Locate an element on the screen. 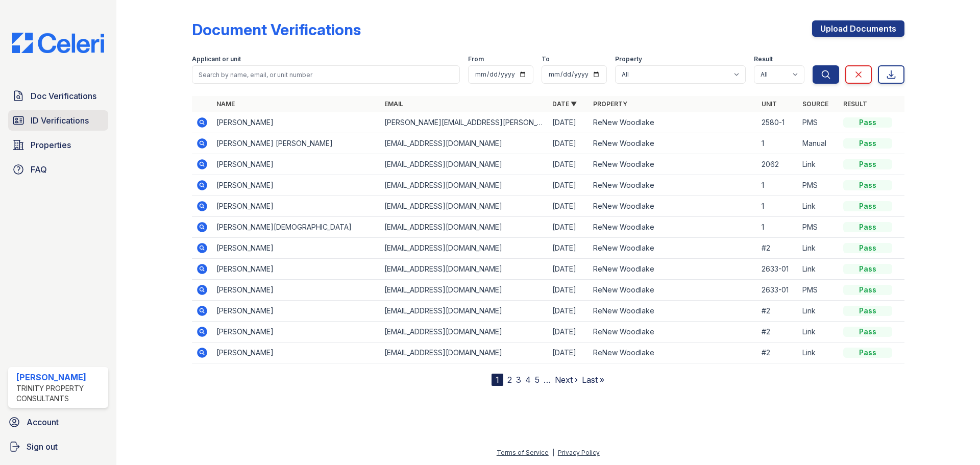 This screenshot has height=465, width=980. td: 2062 is located at coordinates (777, 164).